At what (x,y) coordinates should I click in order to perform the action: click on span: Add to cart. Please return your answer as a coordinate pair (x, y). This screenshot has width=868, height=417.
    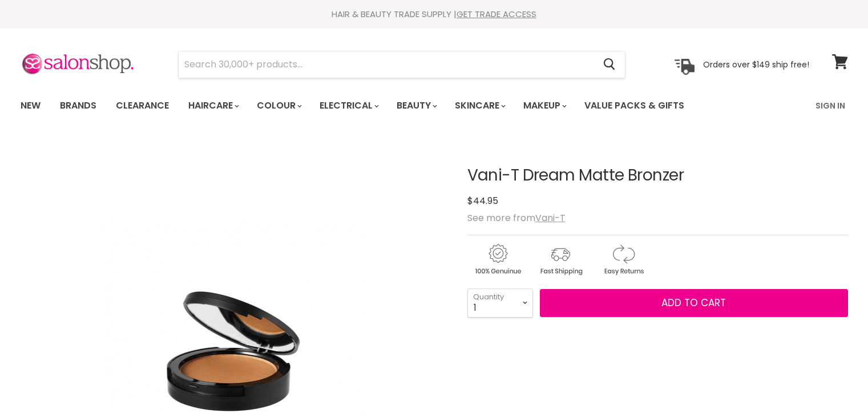
    Looking at the image, I should click on (693, 303).